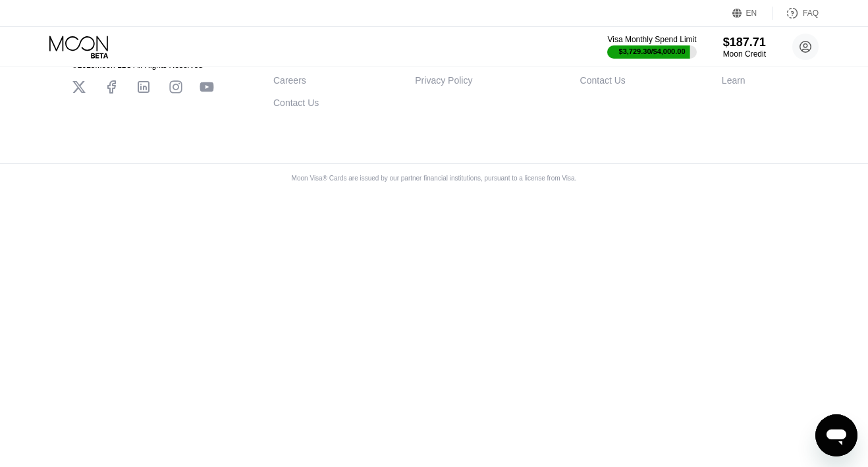  Describe the element at coordinates (744, 42) in the screenshot. I see `div: $187.71` at that location.